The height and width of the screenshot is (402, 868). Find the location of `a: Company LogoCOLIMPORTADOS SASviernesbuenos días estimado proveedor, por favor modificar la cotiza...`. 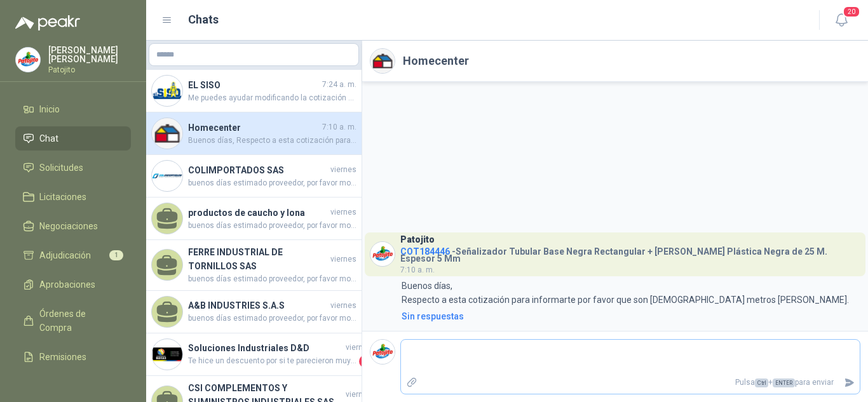

a: Company LogoCOLIMPORTADOS SASviernesbuenos días estimado proveedor, por favor modificar la cotiza... is located at coordinates (254, 176).